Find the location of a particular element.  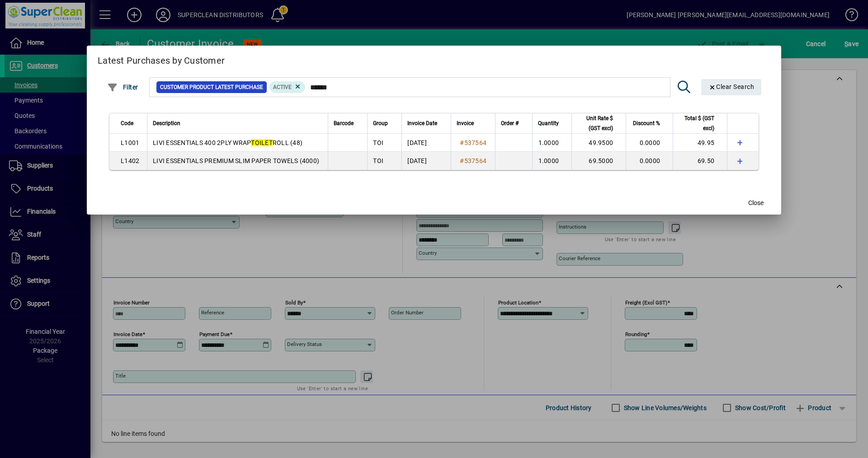

em: TOILET is located at coordinates (262, 143).